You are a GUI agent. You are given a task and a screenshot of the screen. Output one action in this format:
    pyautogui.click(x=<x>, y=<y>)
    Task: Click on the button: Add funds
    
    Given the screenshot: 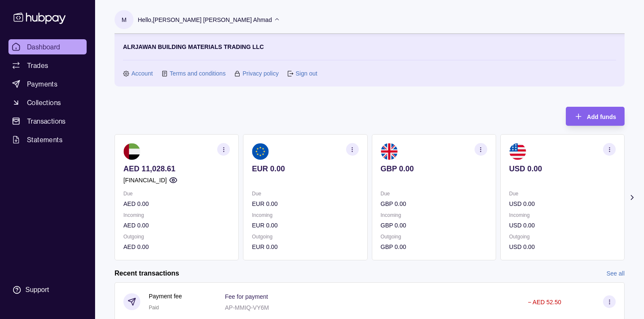 What is the action you would take?
    pyautogui.click(x=595, y=116)
    